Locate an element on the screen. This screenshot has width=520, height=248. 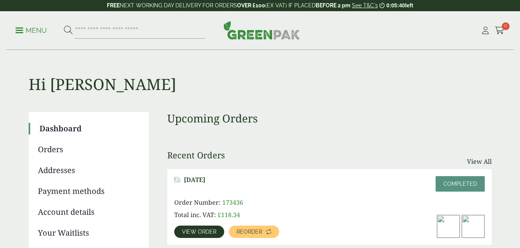
bdi: 118.34 is located at coordinates (229, 215).